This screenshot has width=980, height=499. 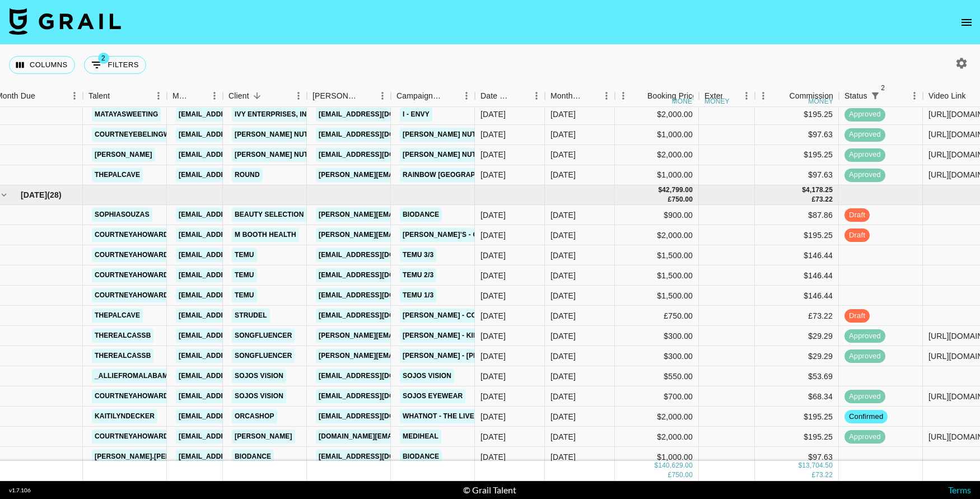 I want to click on div: Campaign (Type), so click(x=432, y=96).